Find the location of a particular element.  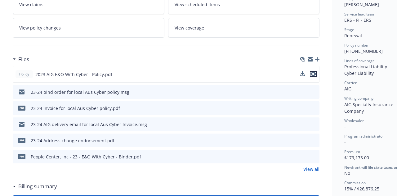

span: Lines of coverage is located at coordinates (359, 60).